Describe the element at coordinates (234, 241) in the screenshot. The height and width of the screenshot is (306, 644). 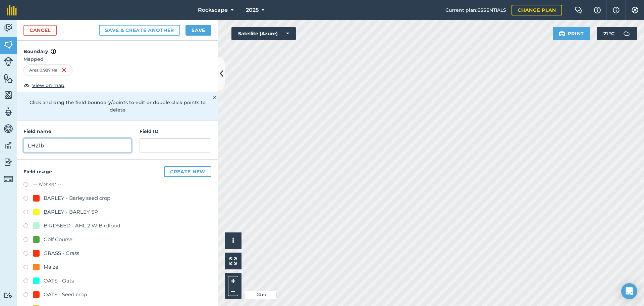
I see `button: i` at that location.